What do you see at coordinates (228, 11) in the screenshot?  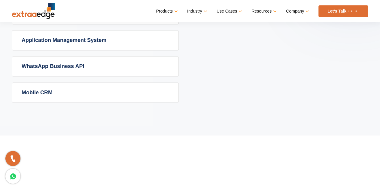 I see `a: Use Cases` at bounding box center [228, 11].